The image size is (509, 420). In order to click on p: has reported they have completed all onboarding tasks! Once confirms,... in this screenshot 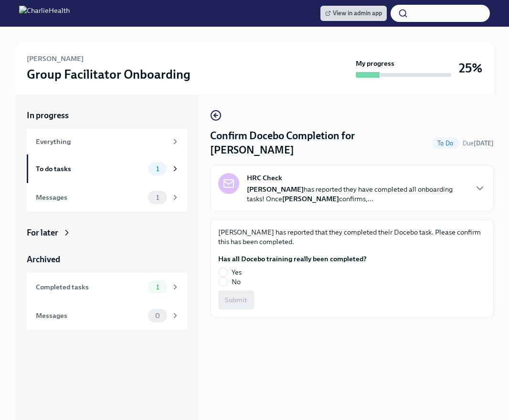, I will do `click(357, 194)`.